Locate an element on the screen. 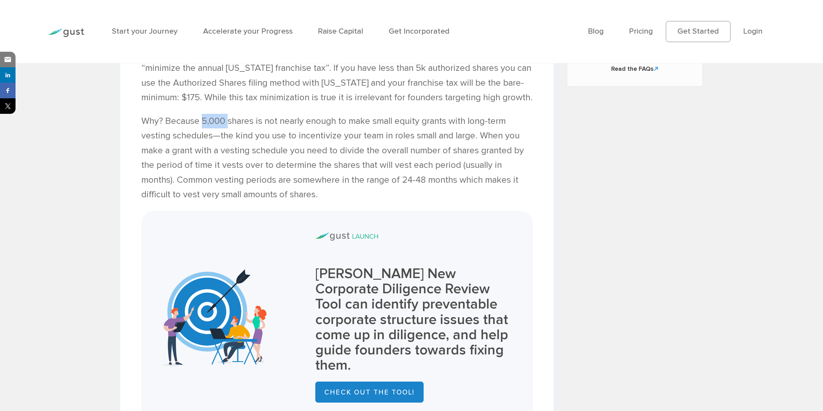 The width and height of the screenshot is (823, 411). a: Get Incorporated is located at coordinates (419, 31).